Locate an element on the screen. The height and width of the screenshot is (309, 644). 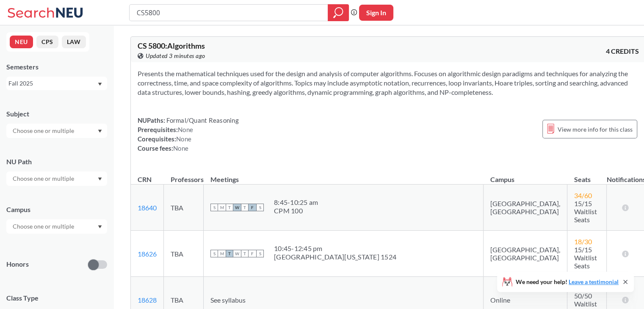
span: 4 CREDITS is located at coordinates (623, 51).